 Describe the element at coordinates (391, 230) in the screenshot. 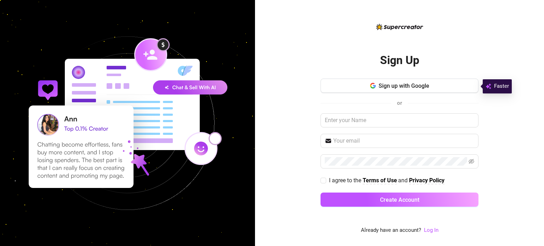

I see `span: Already have an account?` at that location.